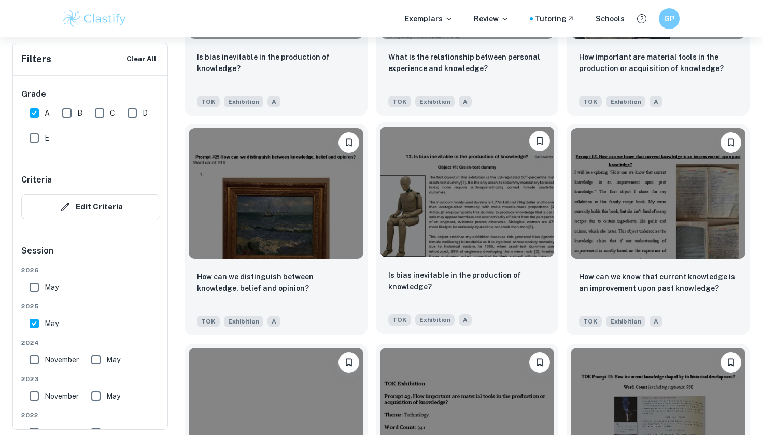 Image resolution: width=762 pixels, height=435 pixels. I want to click on p: How can we know that current knowledge is an improvement upon past knowledge?, so click(658, 282).